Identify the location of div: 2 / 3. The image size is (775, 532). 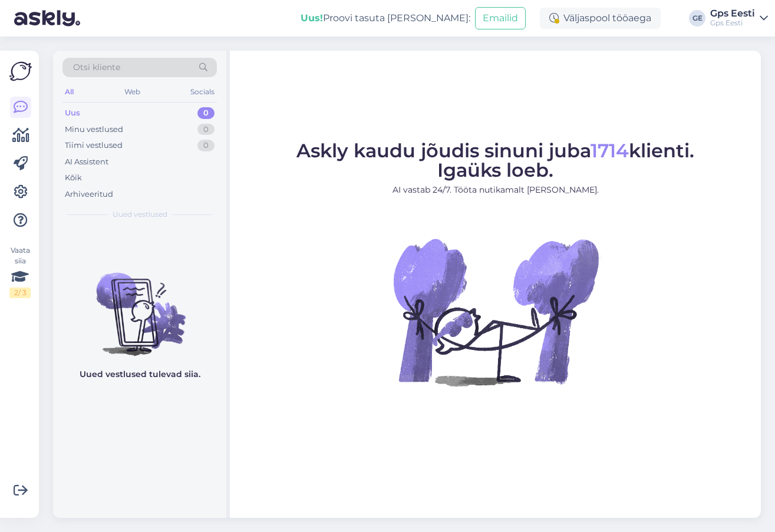
(20, 293).